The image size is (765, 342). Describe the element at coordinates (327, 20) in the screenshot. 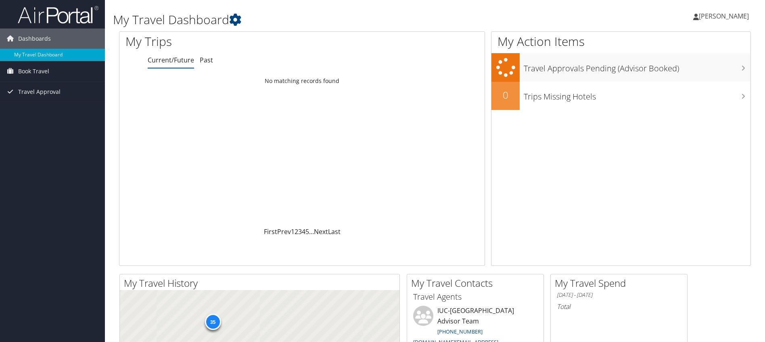

I see `h1: My Travel Dashboard` at that location.